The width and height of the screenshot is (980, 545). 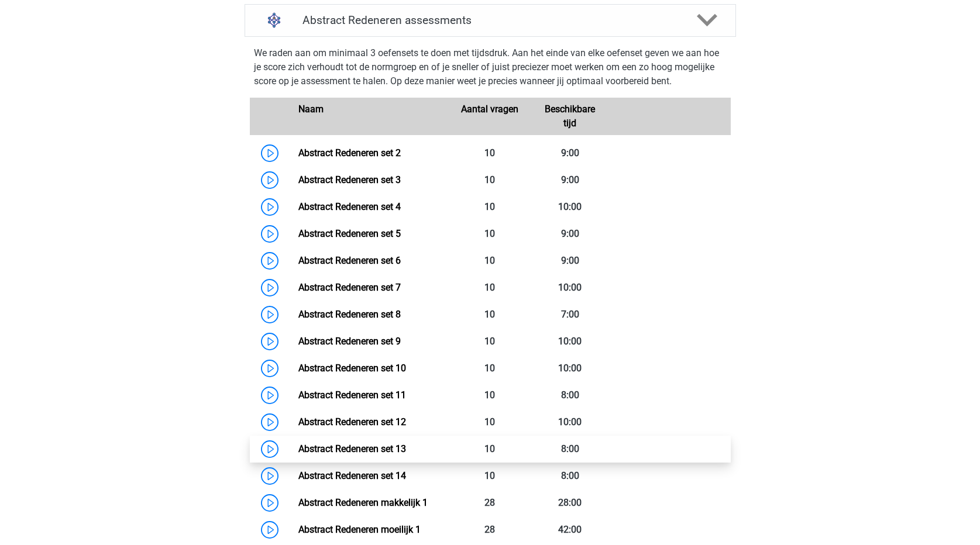 What do you see at coordinates (570, 117) in the screenshot?
I see `div: Beschikbare tijd` at bounding box center [570, 117].